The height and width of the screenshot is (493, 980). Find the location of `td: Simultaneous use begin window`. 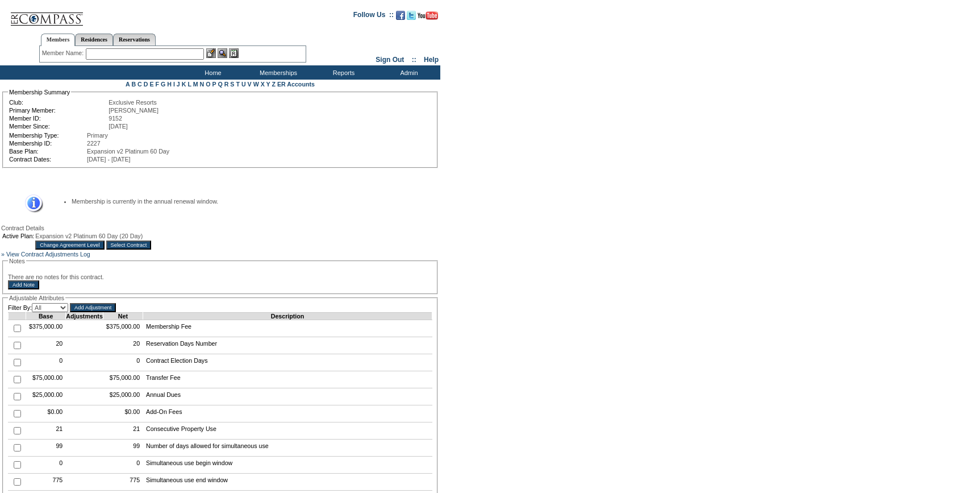

td: Simultaneous use begin window is located at coordinates (288, 465).